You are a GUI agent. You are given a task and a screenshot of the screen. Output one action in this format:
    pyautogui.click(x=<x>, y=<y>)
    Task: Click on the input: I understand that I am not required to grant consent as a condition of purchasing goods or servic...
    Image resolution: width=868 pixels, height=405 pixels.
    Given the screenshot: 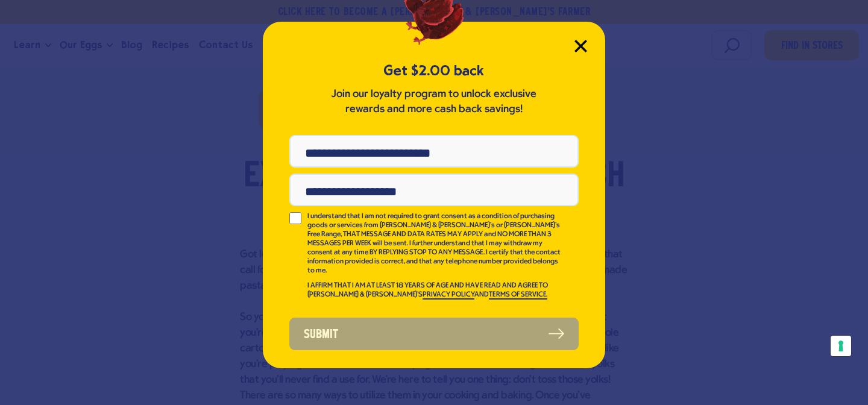 What is the action you would take?
    pyautogui.click(x=295, y=218)
    